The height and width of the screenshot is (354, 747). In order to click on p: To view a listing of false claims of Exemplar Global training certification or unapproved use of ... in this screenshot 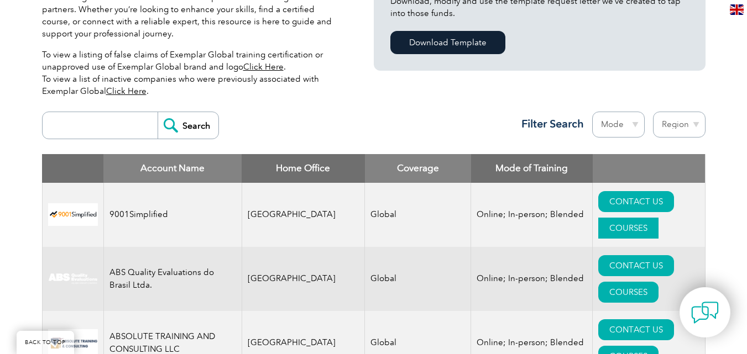, I will do `click(191, 73)`.